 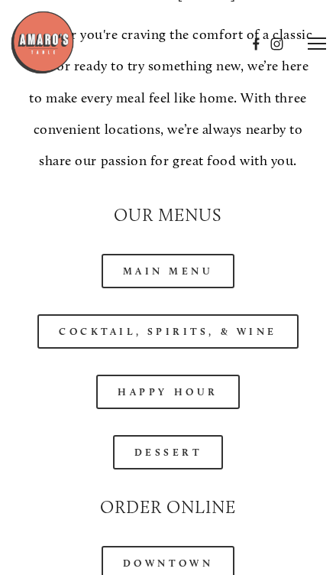 I want to click on a: Dessert, so click(x=168, y=452).